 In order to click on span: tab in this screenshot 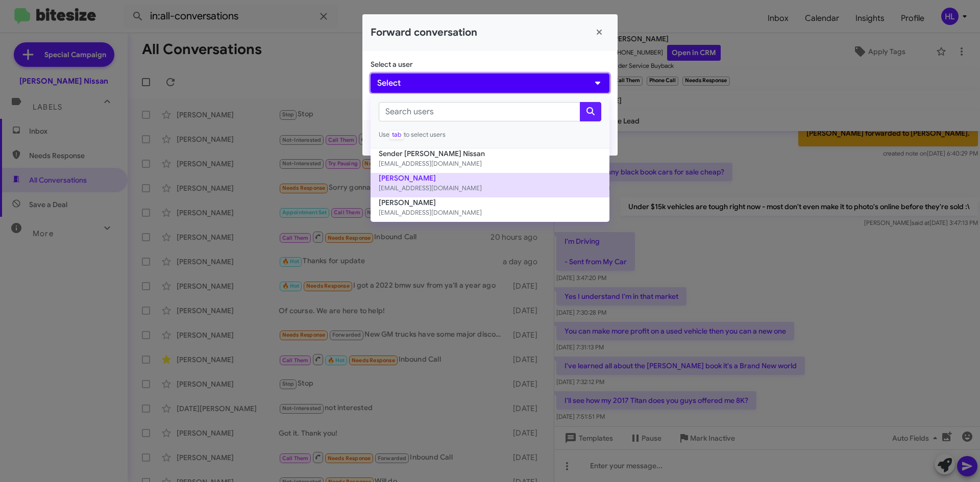, I will do `click(396, 134)`.